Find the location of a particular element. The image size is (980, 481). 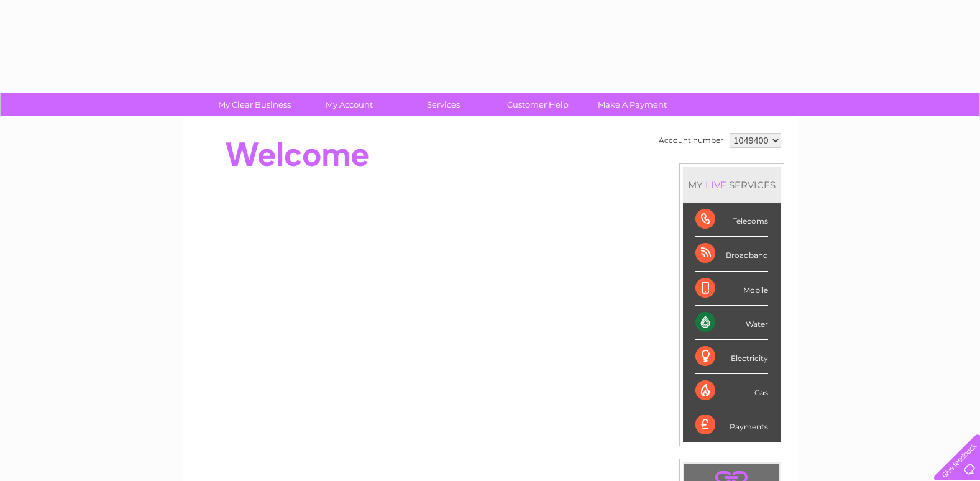

a: My Clear Business is located at coordinates (254, 105).